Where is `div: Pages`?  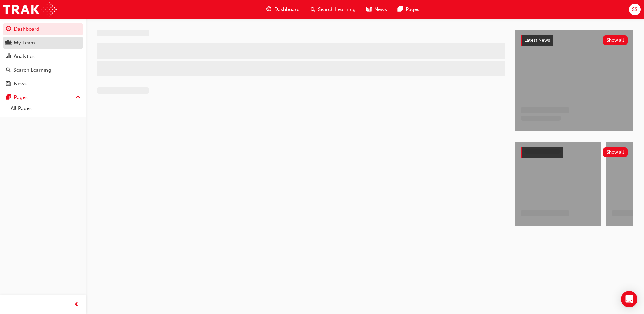 div: Pages is located at coordinates (21, 97).